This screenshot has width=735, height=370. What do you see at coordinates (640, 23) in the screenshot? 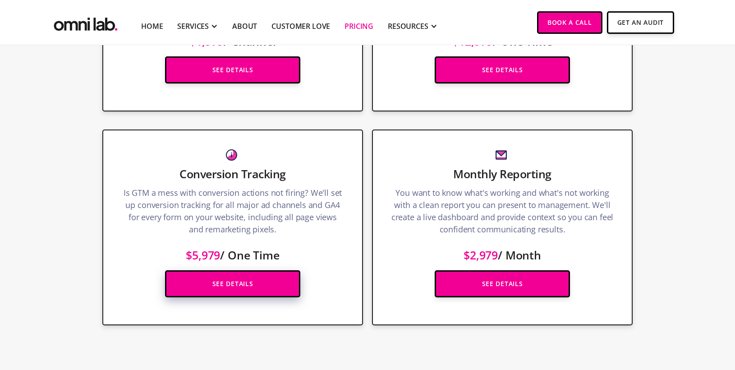
I see `a: Get An Audit` at bounding box center [640, 23].